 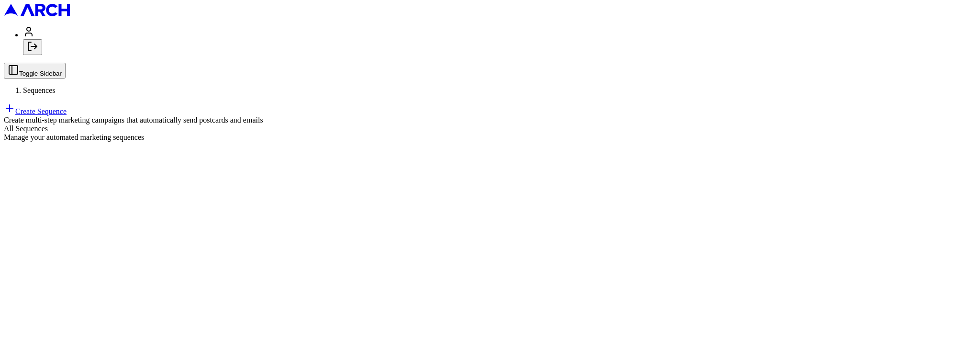 I want to click on nav: breadcrumb, so click(x=490, y=91).